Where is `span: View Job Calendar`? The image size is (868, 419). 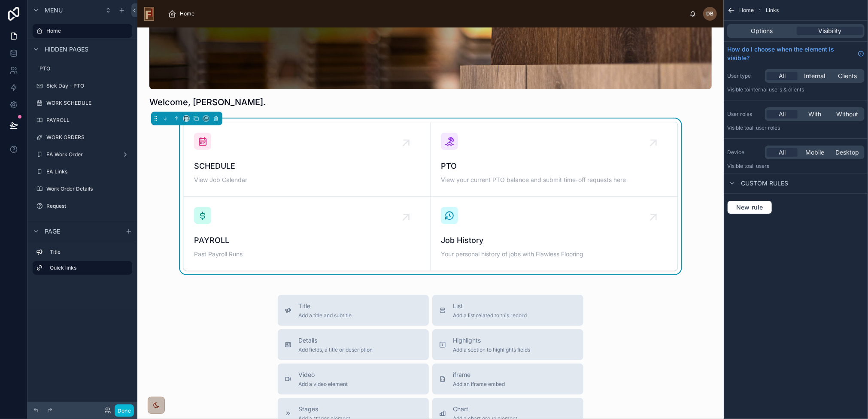
span: View Job Calendar is located at coordinates (307, 180).